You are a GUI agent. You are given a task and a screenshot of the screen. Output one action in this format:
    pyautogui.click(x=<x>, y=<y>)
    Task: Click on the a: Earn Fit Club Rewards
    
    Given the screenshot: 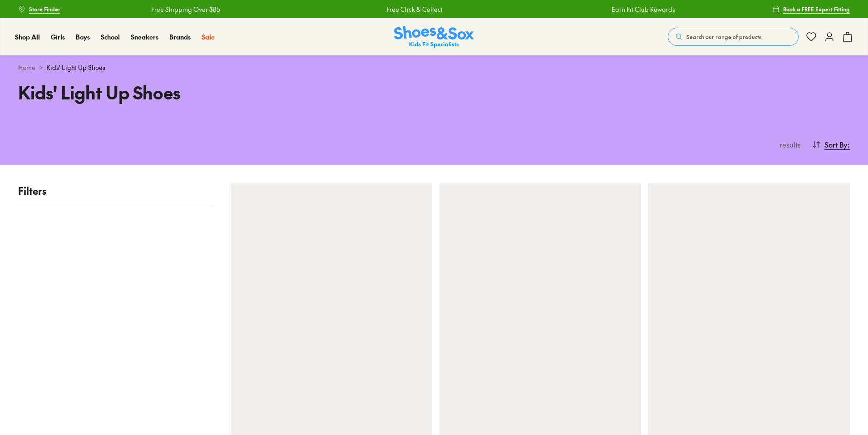 What is the action you would take?
    pyautogui.click(x=633, y=9)
    